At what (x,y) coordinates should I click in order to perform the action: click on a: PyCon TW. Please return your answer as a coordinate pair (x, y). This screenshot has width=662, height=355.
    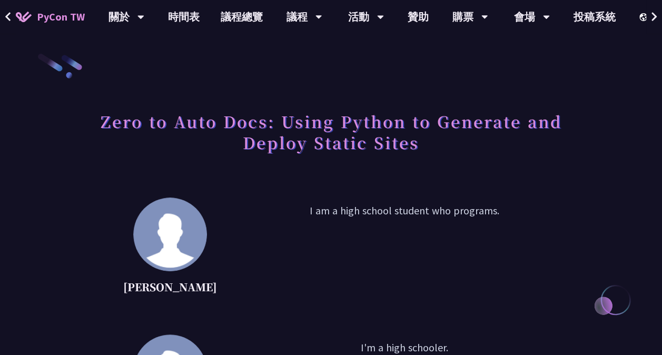
    Looking at the image, I should click on (50, 17).